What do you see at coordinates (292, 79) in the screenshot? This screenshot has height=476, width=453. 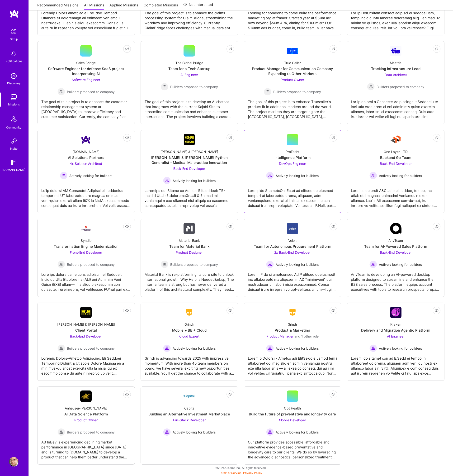 I see `span: Product Owner` at bounding box center [292, 79].